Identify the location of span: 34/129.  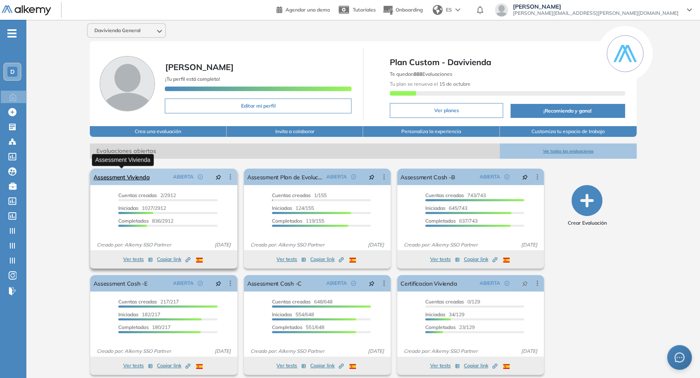
(445, 314).